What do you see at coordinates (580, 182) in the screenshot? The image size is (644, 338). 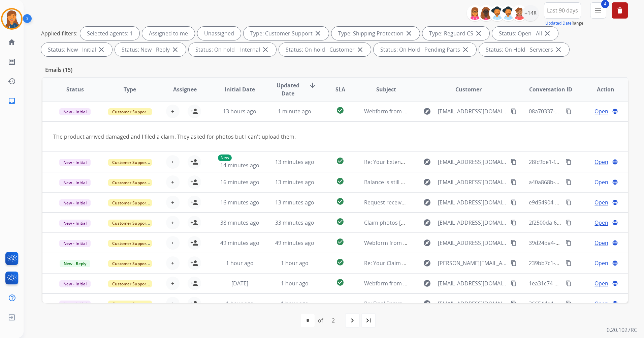 I see `span: a40a868b-3142-4f51-81e1-2b907ab13c8c` at bounding box center [580, 182].